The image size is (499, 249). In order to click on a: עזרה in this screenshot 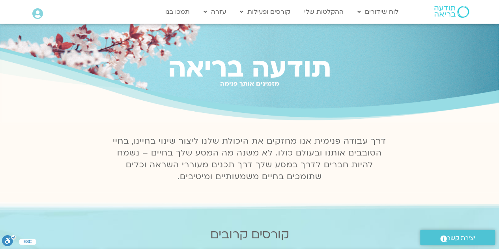, I will do `click(215, 12)`.